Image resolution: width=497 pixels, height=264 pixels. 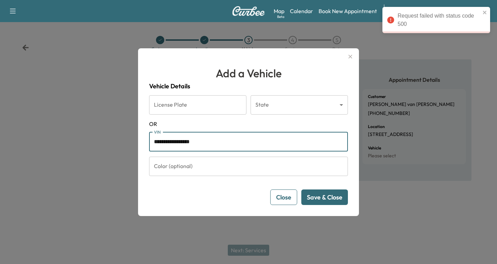 What do you see at coordinates (325, 197) in the screenshot?
I see `button: Save & Close` at bounding box center [325, 197].